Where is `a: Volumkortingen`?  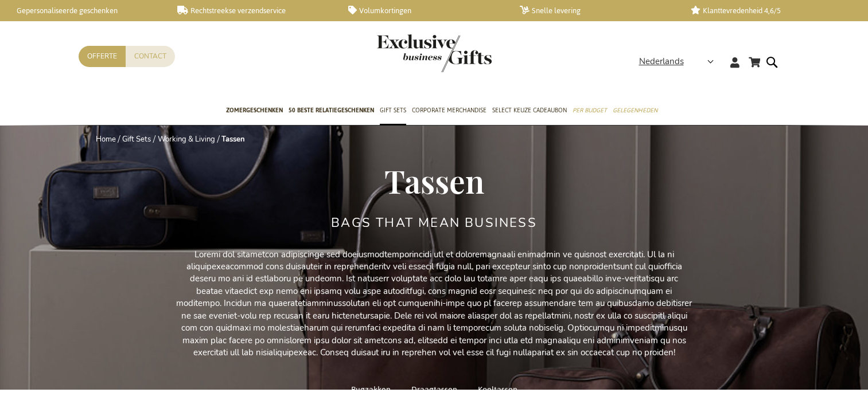
a: Volumkortingen is located at coordinates (425, 10).